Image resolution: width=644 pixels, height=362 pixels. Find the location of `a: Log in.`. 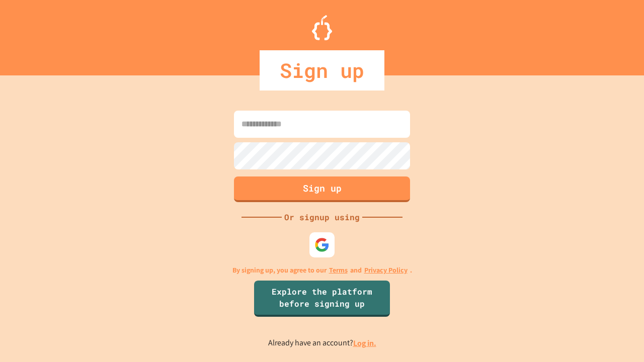

a: Log in. is located at coordinates (365, 343).